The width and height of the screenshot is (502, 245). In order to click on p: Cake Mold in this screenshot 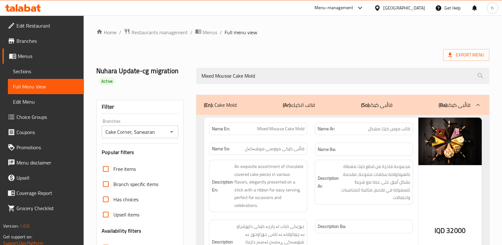, I will do `click(220, 105)`.